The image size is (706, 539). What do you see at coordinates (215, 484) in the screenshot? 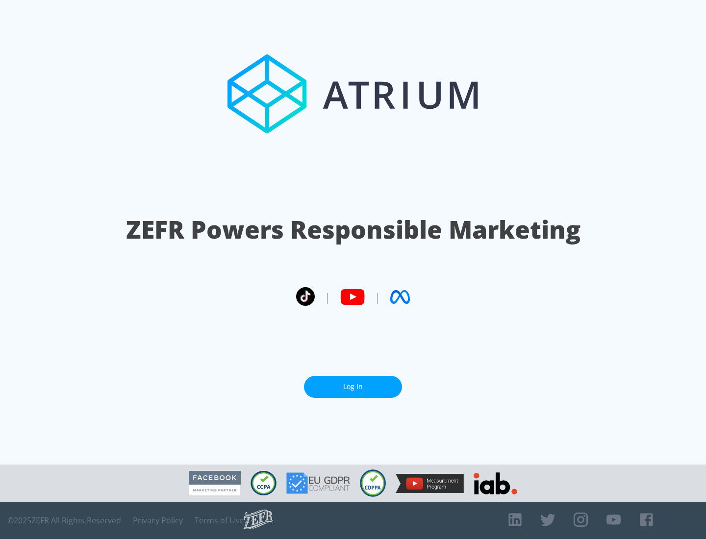
I see `img: Facebook Marketing Partner` at bounding box center [215, 484].